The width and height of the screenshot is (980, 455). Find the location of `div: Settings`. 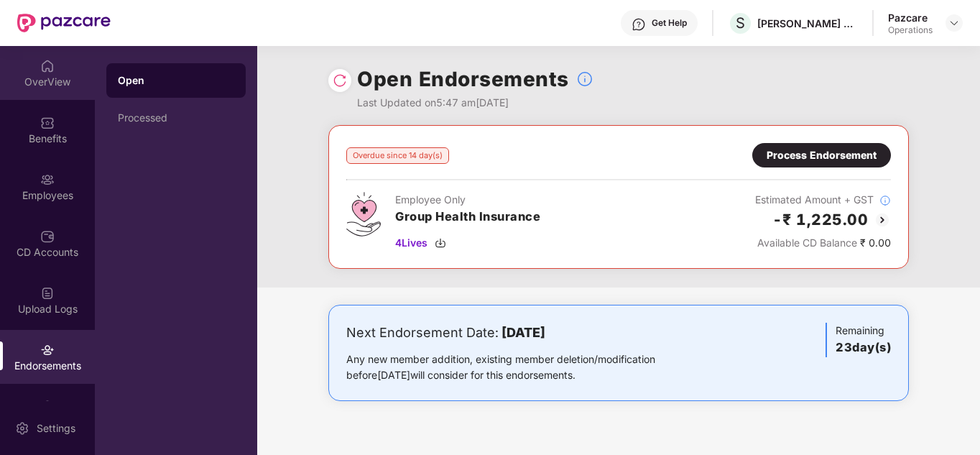

div: Settings is located at coordinates (56, 428).